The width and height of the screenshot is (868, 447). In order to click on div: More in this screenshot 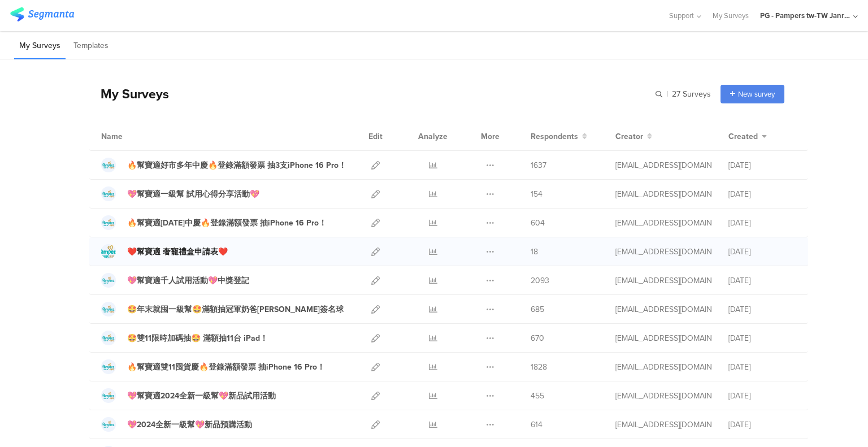, I will do `click(490, 136)`.